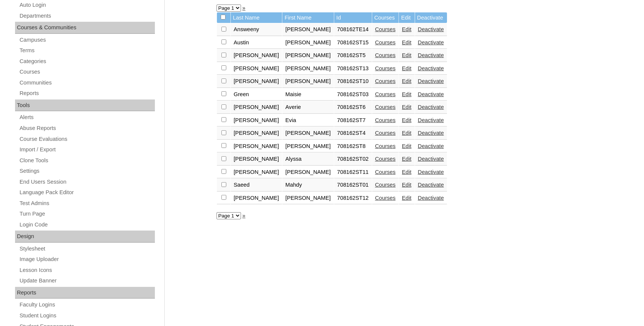 The width and height of the screenshot is (644, 326). I want to click on a: Login Code, so click(87, 225).